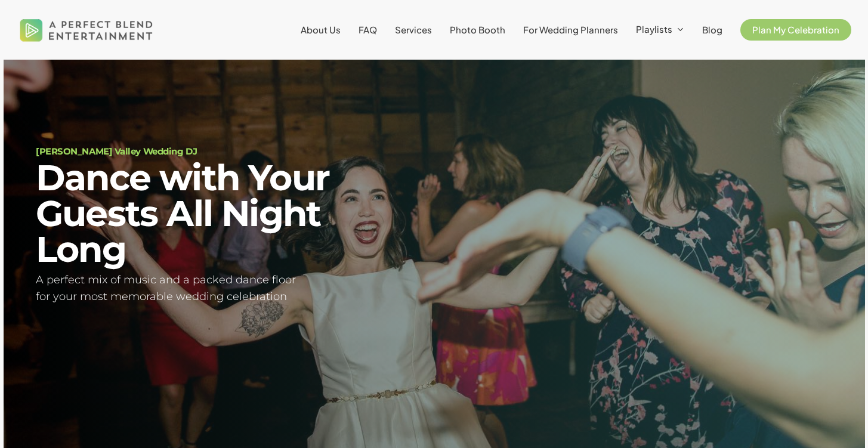  I want to click on span: FAQ, so click(368, 29).